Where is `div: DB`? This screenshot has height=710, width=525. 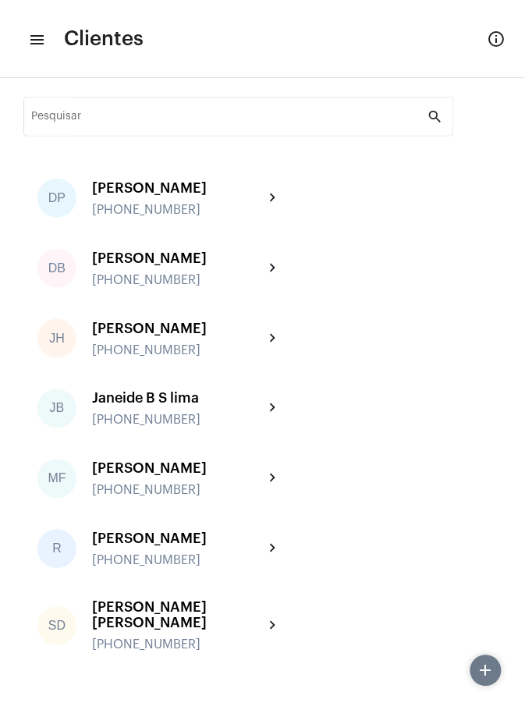
div: DB is located at coordinates (57, 268).